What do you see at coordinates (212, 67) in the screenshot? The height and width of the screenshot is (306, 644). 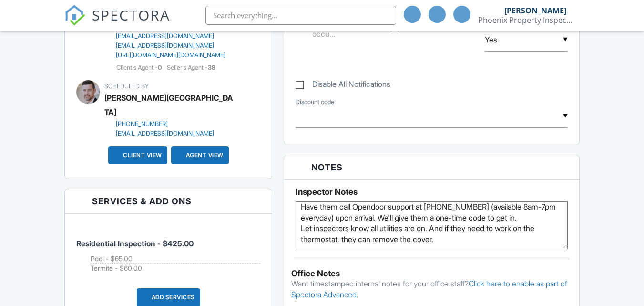 I see `strong: 38` at bounding box center [212, 67].